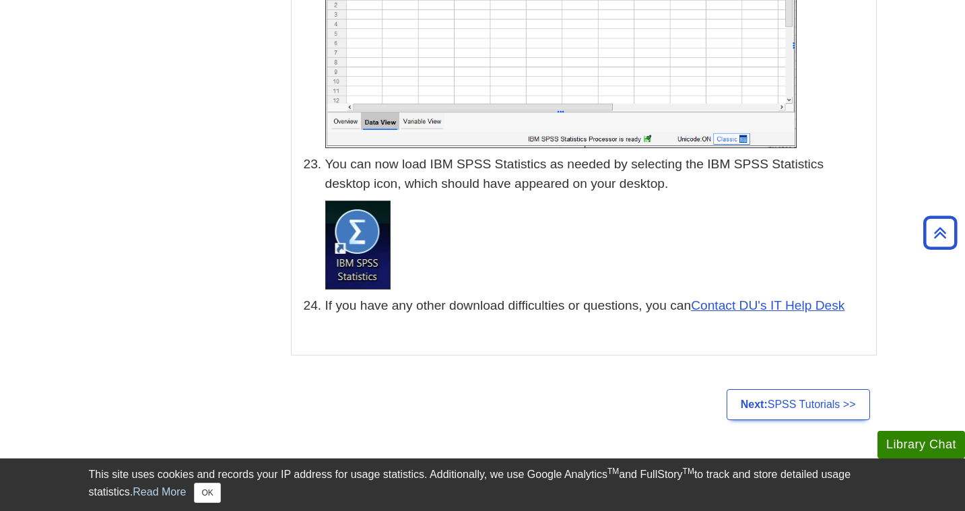  I want to click on a: Read More, so click(159, 492).